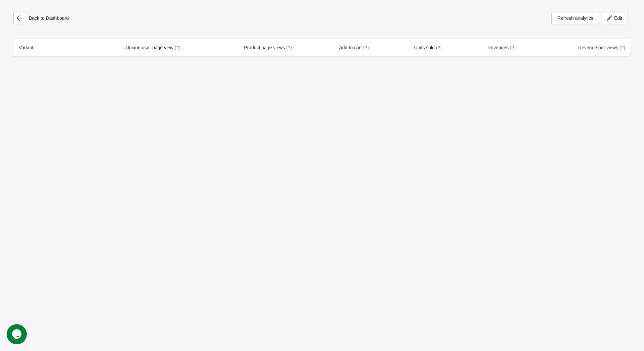 The height and width of the screenshot is (351, 644). What do you see at coordinates (428, 47) in the screenshot?
I see `span: Units sold` at bounding box center [428, 47].